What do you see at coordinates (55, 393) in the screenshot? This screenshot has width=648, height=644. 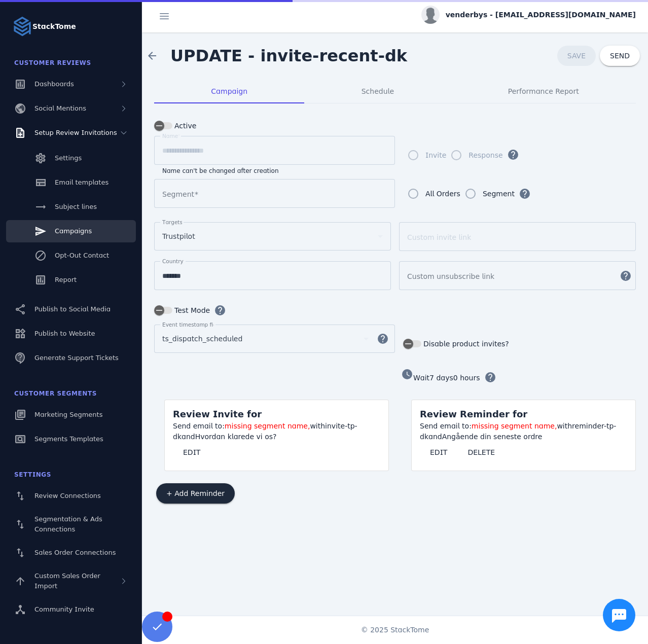 I see `span: Customer Segments` at bounding box center [55, 393].